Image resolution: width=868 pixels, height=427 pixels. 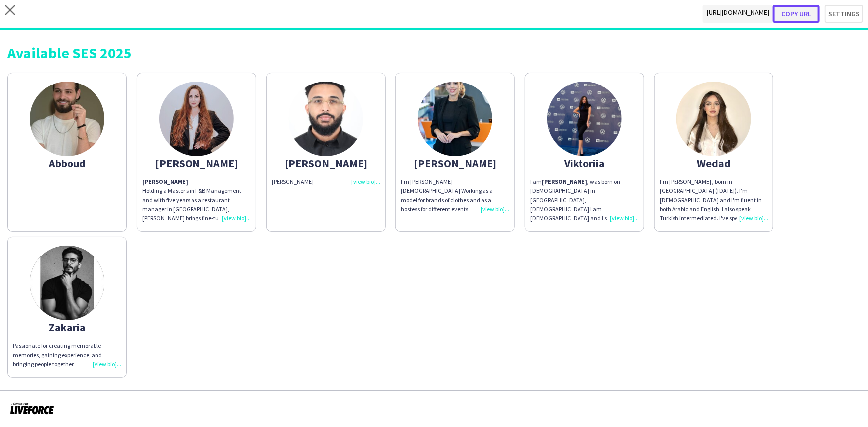 I want to click on span: I am, so click(x=536, y=181).